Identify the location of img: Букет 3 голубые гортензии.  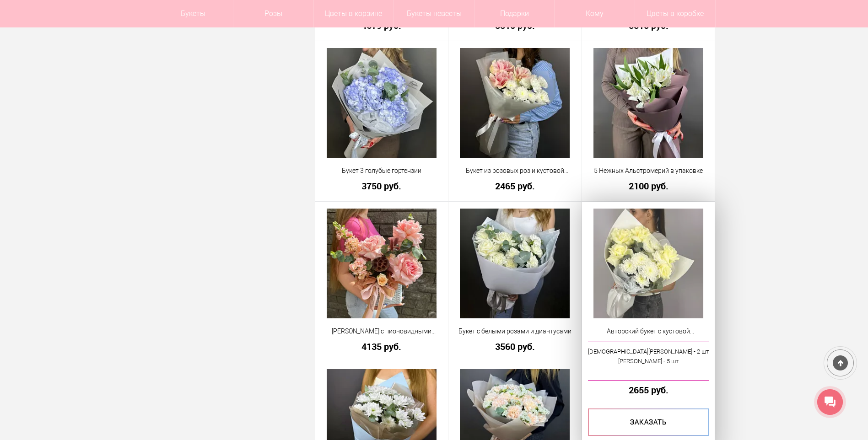
(382, 103).